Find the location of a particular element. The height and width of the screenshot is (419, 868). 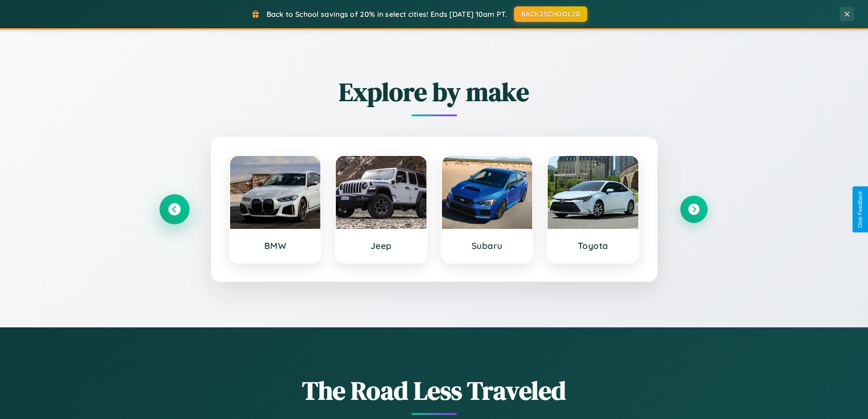

div: Give Feedback is located at coordinates (861, 209).